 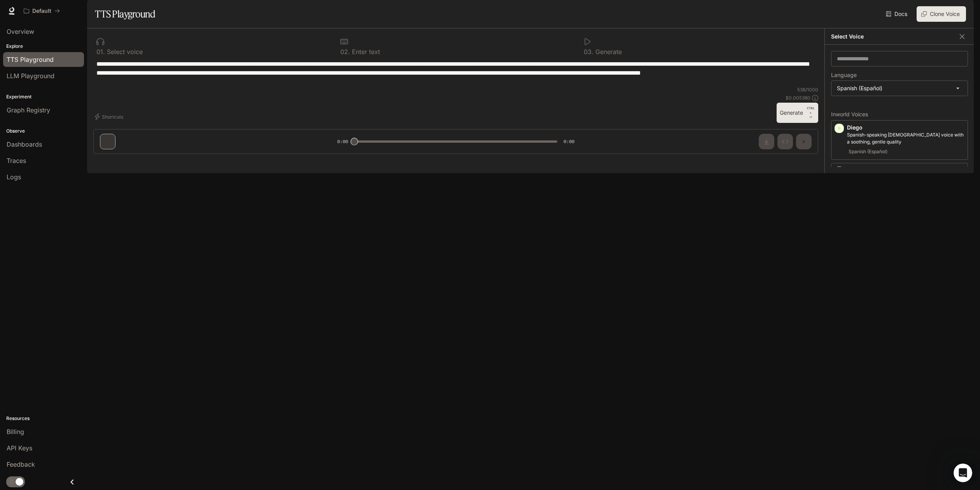 I want to click on p: Diego, so click(x=906, y=127).